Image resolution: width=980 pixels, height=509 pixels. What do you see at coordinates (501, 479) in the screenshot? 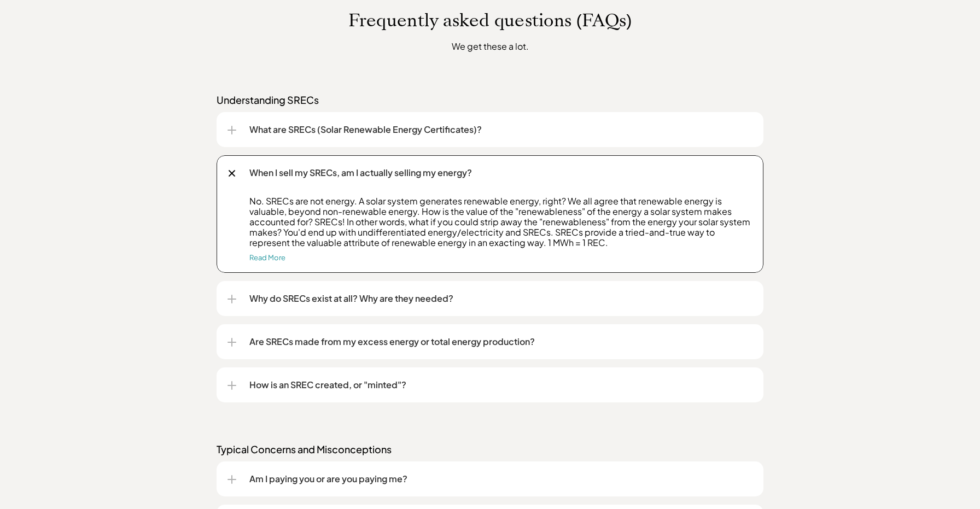
I see `p: Am I paying you or are you paying me?` at bounding box center [501, 479].